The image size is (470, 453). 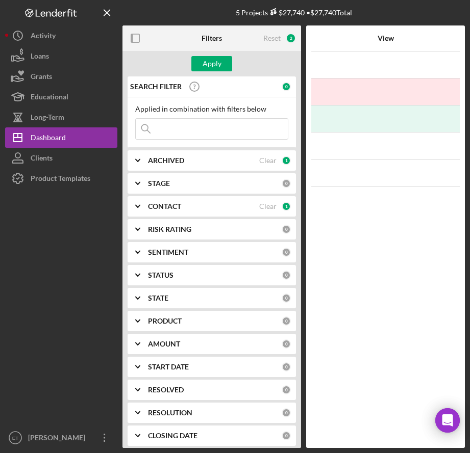 I want to click on b: RISK RATING, so click(x=169, y=230).